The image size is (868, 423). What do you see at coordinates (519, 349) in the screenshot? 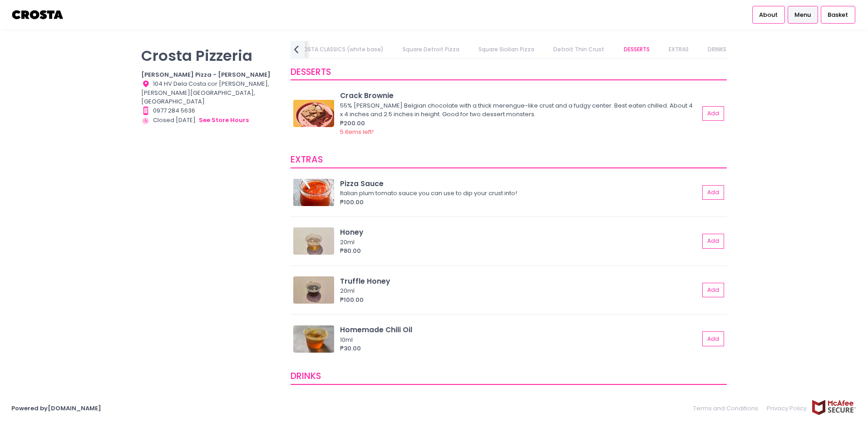
I see `div: ₱30.00` at bounding box center [519, 349].